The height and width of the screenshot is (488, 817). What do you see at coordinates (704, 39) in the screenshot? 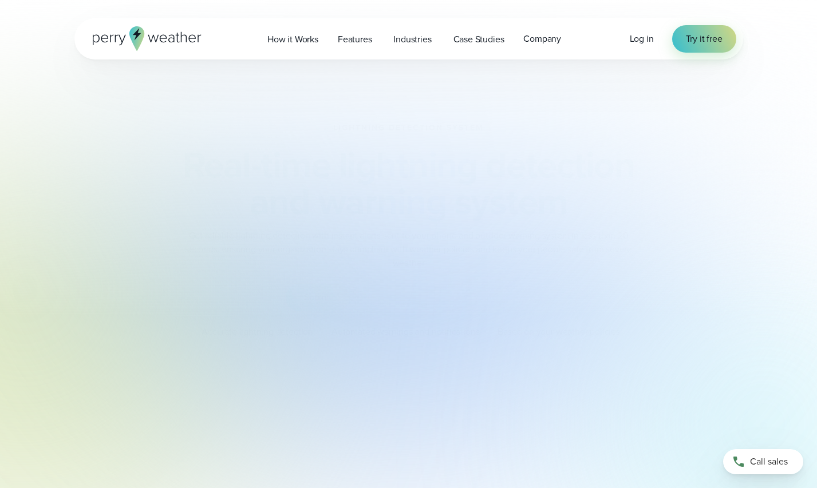
I see `a: Try it free` at bounding box center [704, 39].